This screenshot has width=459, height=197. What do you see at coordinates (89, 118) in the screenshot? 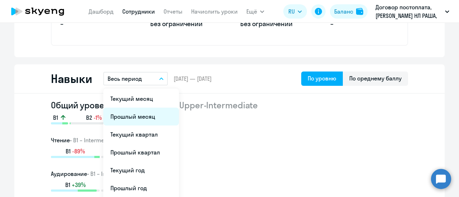
I see `span: B2` at bounding box center [89, 118].